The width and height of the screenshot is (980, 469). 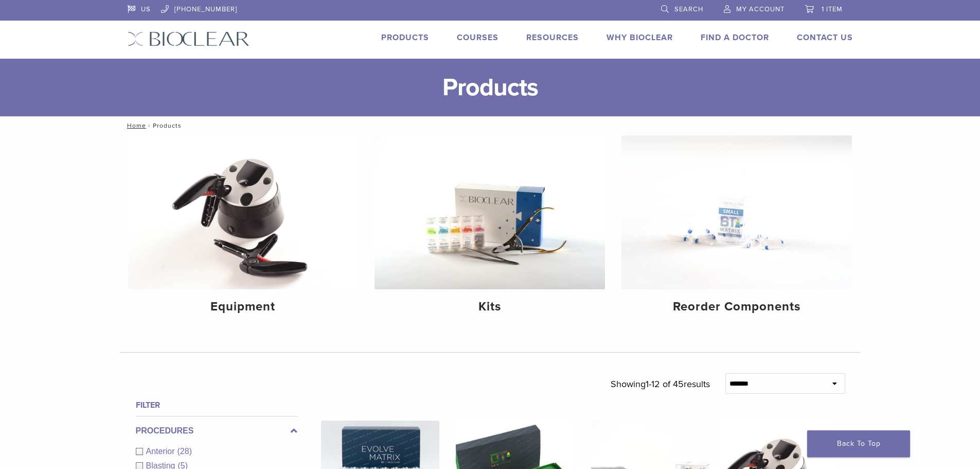 I want to click on a: Home, so click(x=134, y=125).